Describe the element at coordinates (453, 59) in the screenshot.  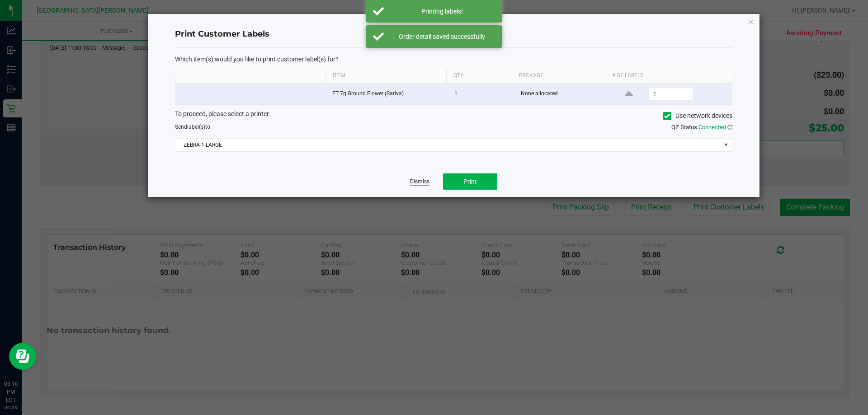
I see `p: Which item(s) would you like to print customer label(s) for?` at that location.